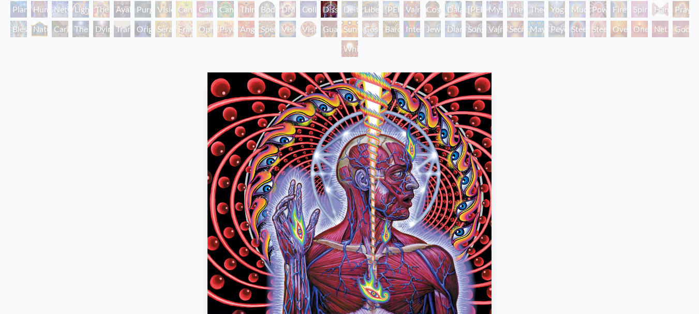 The width and height of the screenshot is (699, 314). What do you see at coordinates (267, 9) in the screenshot?
I see `div: Body/Mind as a Vibratory Field of Energy` at bounding box center [267, 9].